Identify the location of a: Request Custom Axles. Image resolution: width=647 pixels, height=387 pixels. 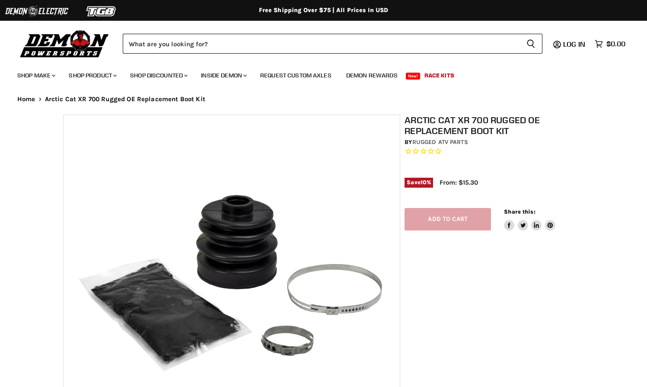
(296, 75).